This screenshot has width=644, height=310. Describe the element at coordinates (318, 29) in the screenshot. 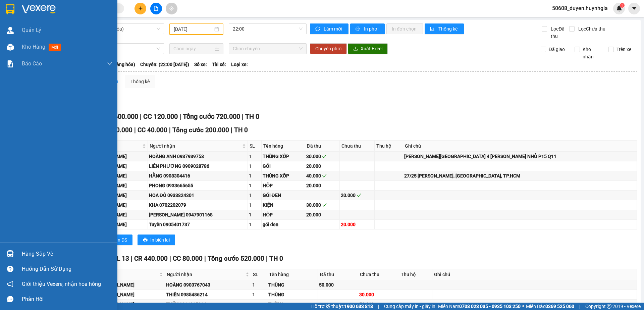

I see `span: sync` at that location.